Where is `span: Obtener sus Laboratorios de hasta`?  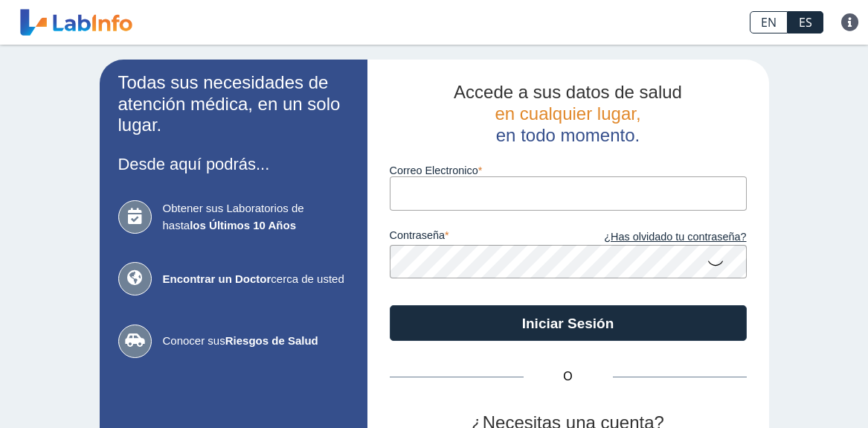
span: Obtener sus Laboratorios de hasta is located at coordinates (256, 216).